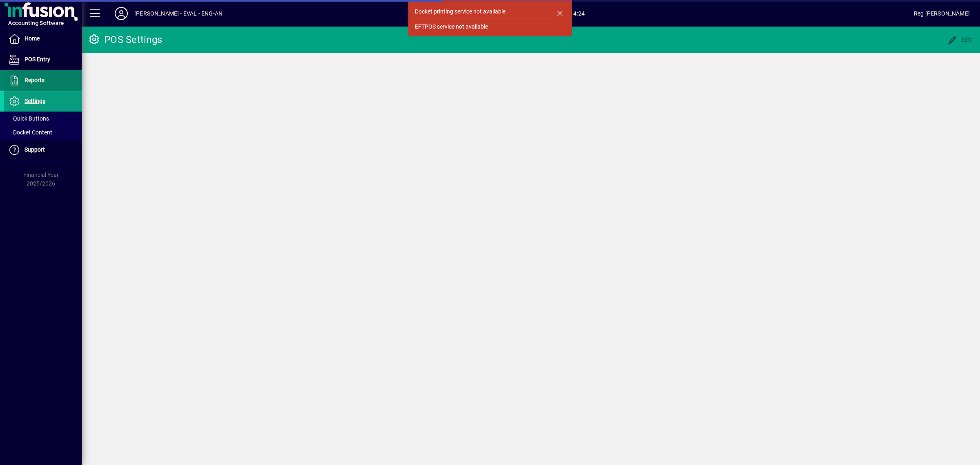 Image resolution: width=980 pixels, height=465 pixels. What do you see at coordinates (43, 118) in the screenshot?
I see `a: Quick Buttons` at bounding box center [43, 118].